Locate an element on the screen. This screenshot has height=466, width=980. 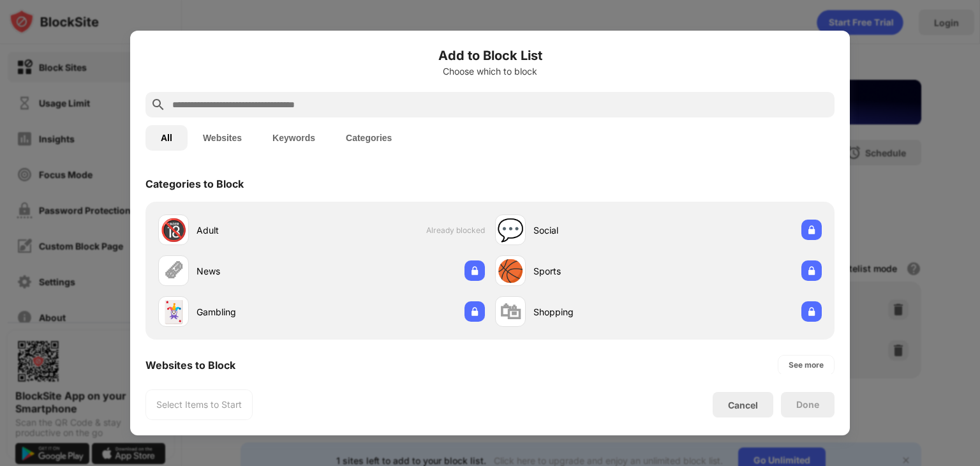
button: Categories is located at coordinates (369, 138).